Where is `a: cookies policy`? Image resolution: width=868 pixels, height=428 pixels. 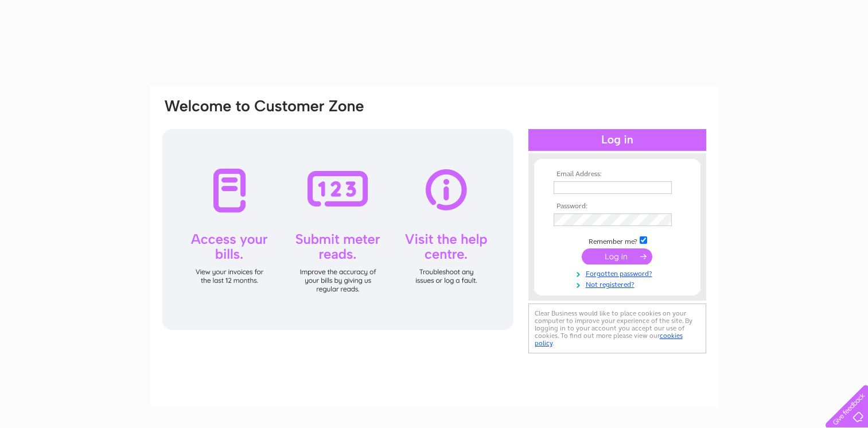
a: cookies policy is located at coordinates (609, 339).